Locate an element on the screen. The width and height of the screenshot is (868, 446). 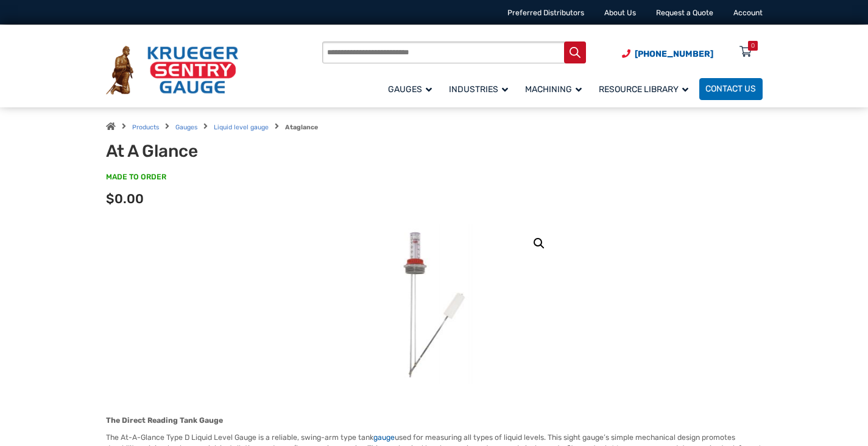
h1: At A Glance is located at coordinates (237, 151).